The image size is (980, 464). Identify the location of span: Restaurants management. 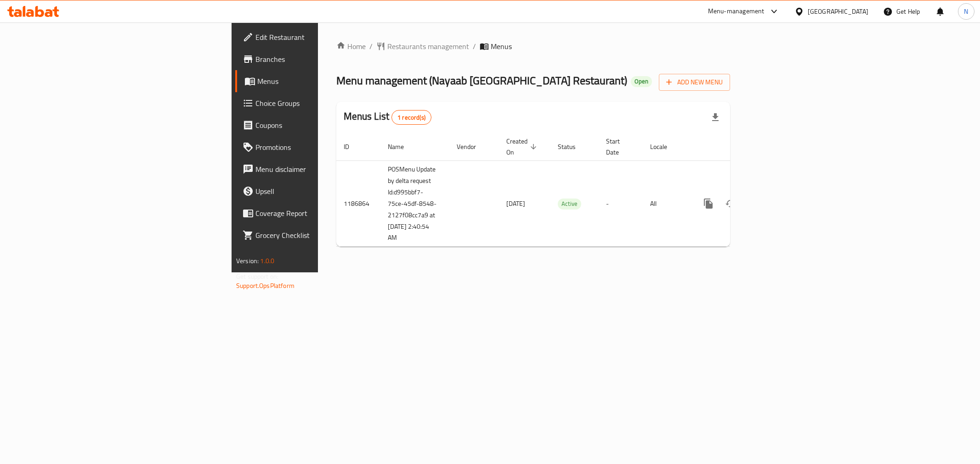
(428, 47).